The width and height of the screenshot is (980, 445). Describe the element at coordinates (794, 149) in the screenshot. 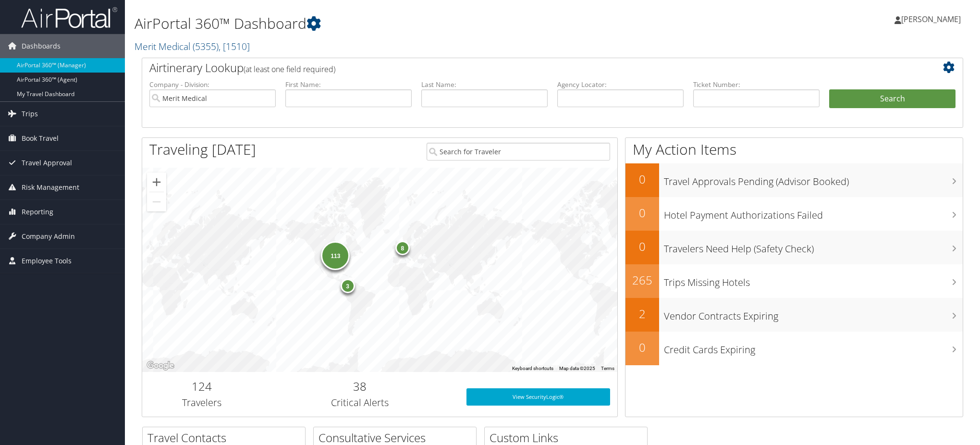

I see `h1: My Action Items` at that location.